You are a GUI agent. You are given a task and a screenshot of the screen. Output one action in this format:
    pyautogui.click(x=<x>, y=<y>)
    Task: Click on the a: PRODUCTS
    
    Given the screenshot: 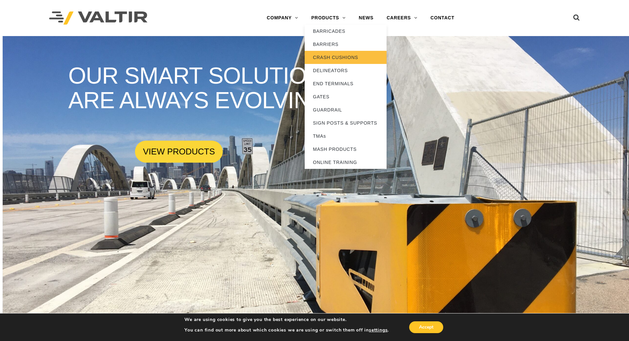 What is the action you would take?
    pyautogui.click(x=328, y=18)
    